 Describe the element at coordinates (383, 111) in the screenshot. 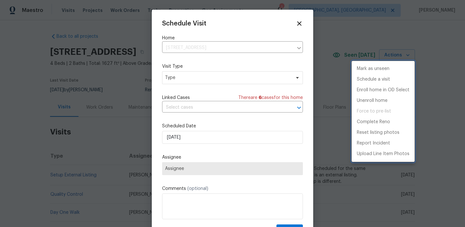

I see `span: Setup visit must be completed before moving home to pre-list` at that location.